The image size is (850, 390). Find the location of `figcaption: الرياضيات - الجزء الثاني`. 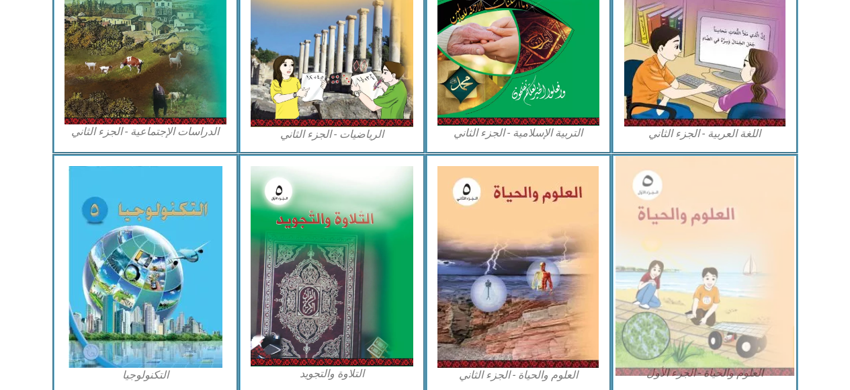

figcaption: الرياضيات - الجزء الثاني is located at coordinates (332, 134).